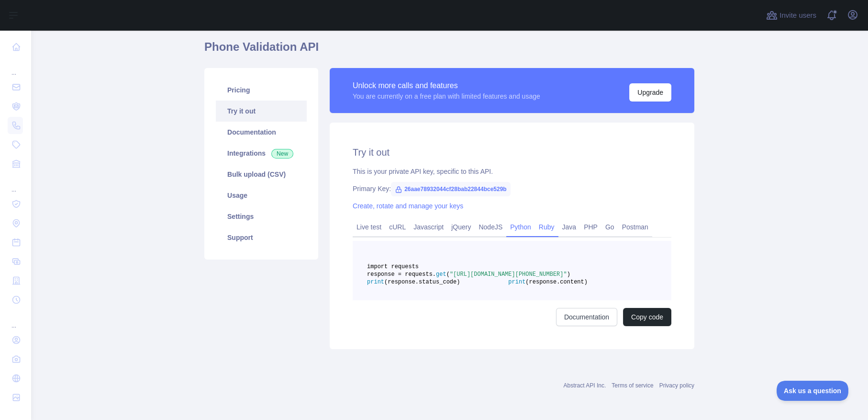  Describe the element at coordinates (791, 15) in the screenshot. I see `button: Invite users` at that location.